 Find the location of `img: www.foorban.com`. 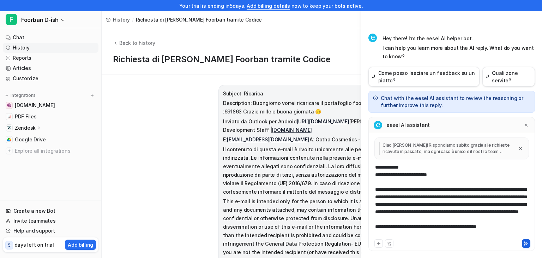

img: www.foorban.com is located at coordinates (9, 105).